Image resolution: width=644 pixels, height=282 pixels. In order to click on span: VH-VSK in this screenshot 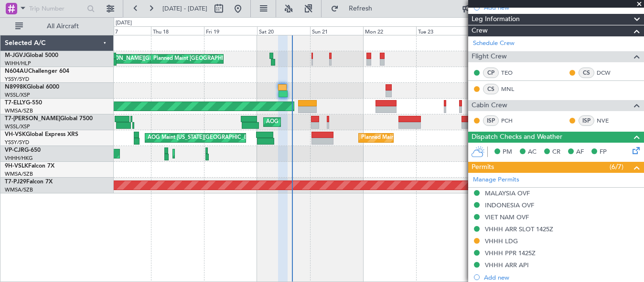, I will do `click(15, 134)`.